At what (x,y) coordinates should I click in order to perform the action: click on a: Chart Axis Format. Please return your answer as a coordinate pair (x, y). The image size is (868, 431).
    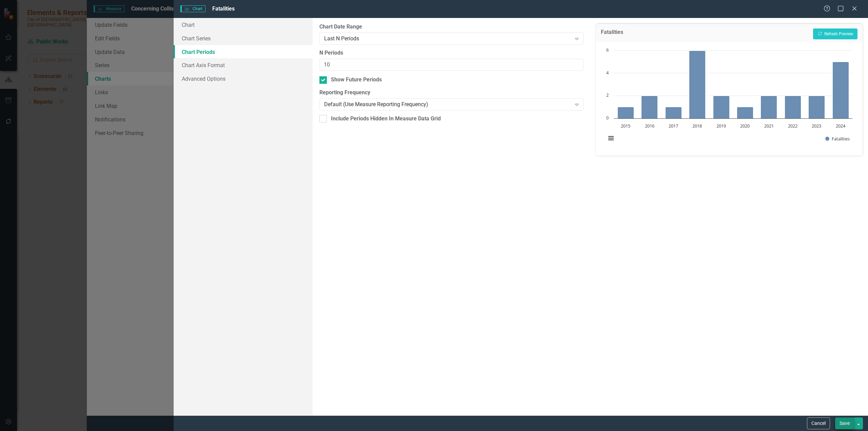
    Looking at the image, I should click on (243, 65).